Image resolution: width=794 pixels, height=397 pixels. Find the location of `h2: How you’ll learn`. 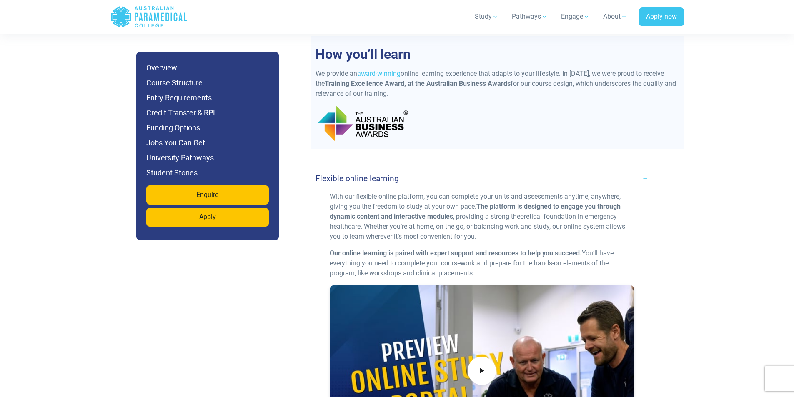

h2: How you’ll learn is located at coordinates (497, 54).